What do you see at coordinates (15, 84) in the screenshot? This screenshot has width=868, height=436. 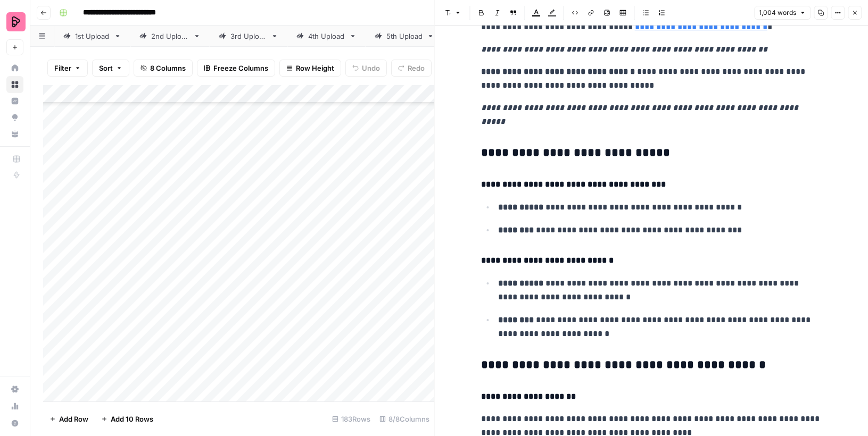 I see `a: Browse` at bounding box center [15, 84].